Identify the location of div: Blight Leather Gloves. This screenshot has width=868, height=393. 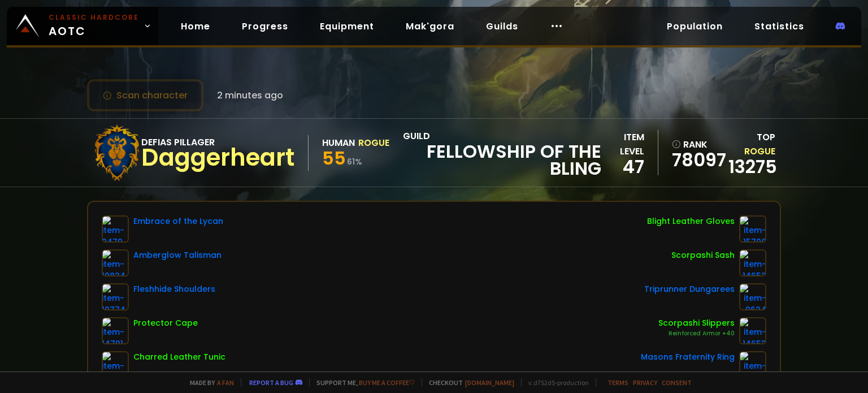
(691, 221).